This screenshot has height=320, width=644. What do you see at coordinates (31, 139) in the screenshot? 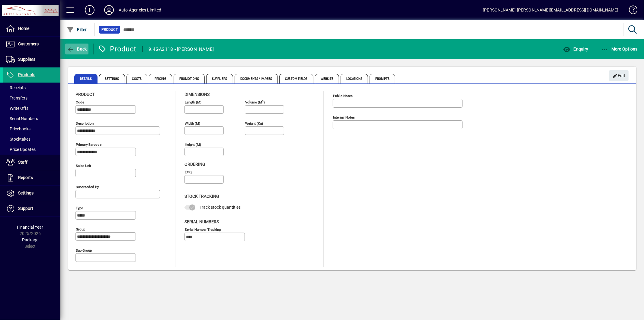
I see `a: Stocktakes` at bounding box center [31, 139].